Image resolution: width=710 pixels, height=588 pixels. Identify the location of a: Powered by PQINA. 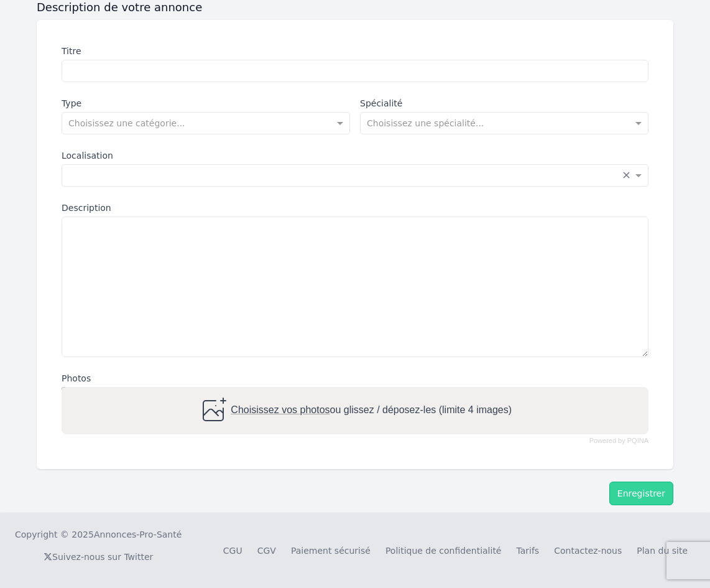
(619, 440).